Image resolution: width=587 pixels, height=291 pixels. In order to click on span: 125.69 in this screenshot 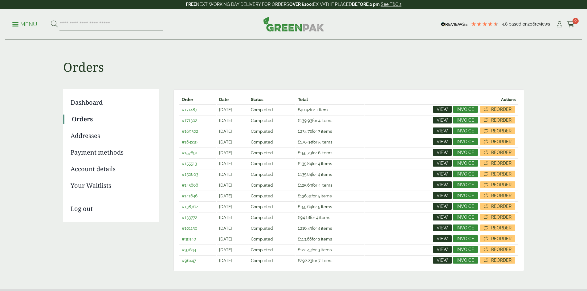, I will do `click(305, 185)`.